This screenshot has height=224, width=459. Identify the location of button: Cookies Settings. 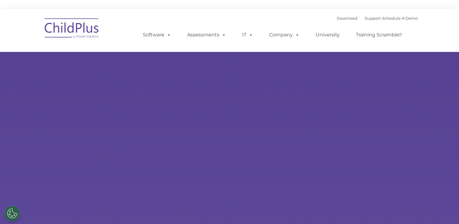
(12, 213).